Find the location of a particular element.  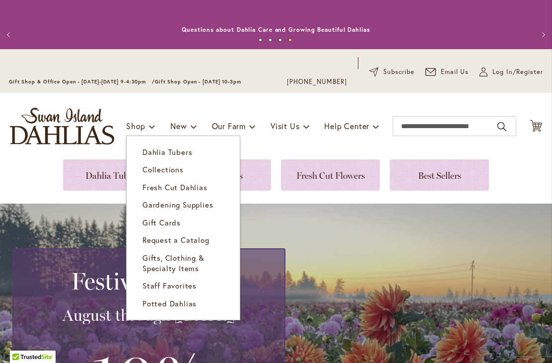

span: Subscribe is located at coordinates (398, 72).